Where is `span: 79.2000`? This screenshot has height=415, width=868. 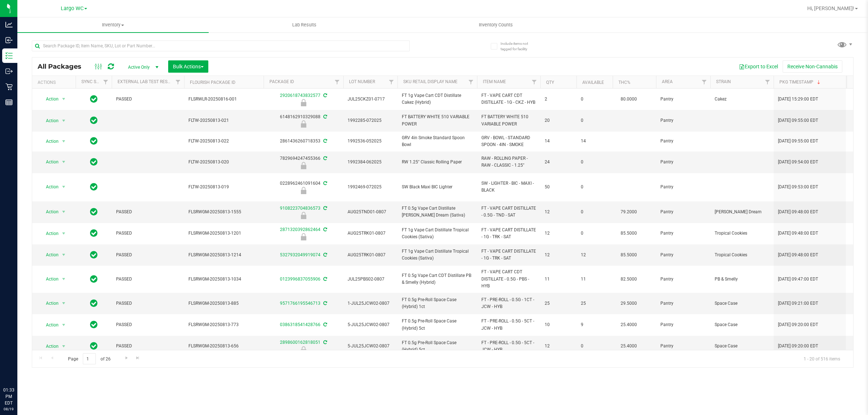
span: 79.2000 is located at coordinates (629, 212).